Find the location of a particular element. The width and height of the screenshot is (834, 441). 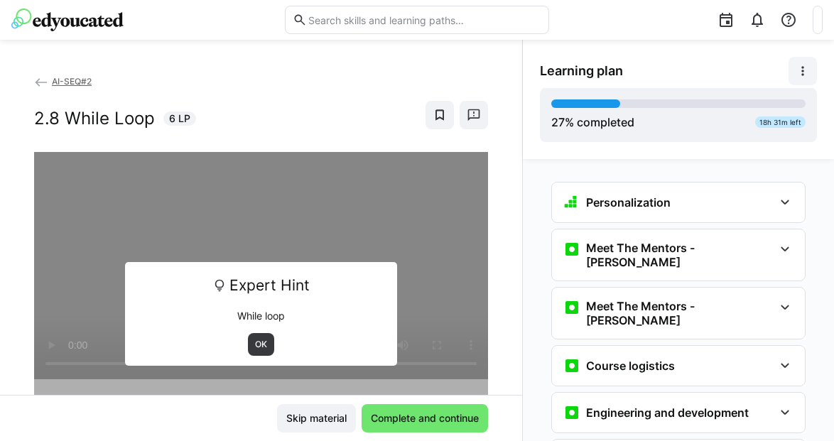

span: Skip material is located at coordinates (316, 418).